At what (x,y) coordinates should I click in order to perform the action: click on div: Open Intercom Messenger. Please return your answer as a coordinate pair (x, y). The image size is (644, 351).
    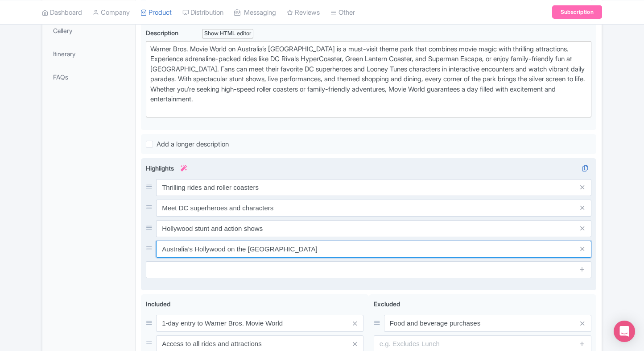
    Looking at the image, I should click on (624, 331).